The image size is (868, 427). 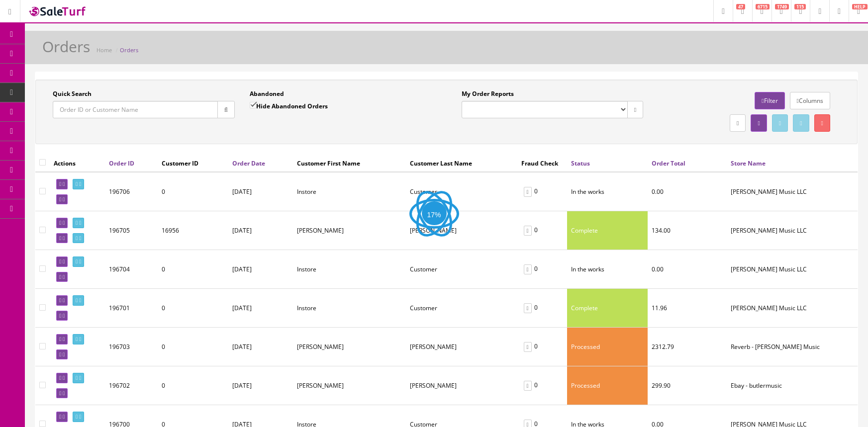 I want to click on td: 196706, so click(x=131, y=192).